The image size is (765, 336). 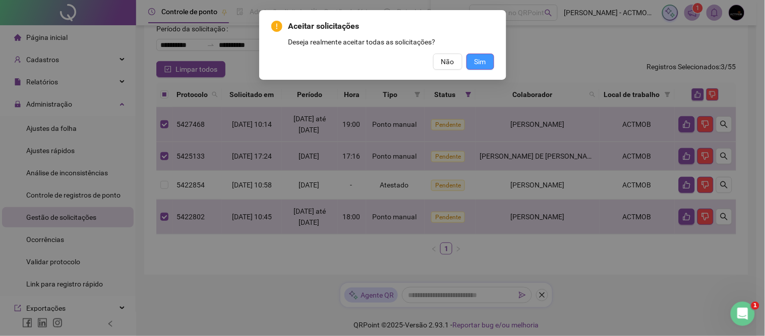 What do you see at coordinates (392, 42) in the screenshot?
I see `div: Deseja realmente aceitar todas as solicitações?` at bounding box center [392, 42].